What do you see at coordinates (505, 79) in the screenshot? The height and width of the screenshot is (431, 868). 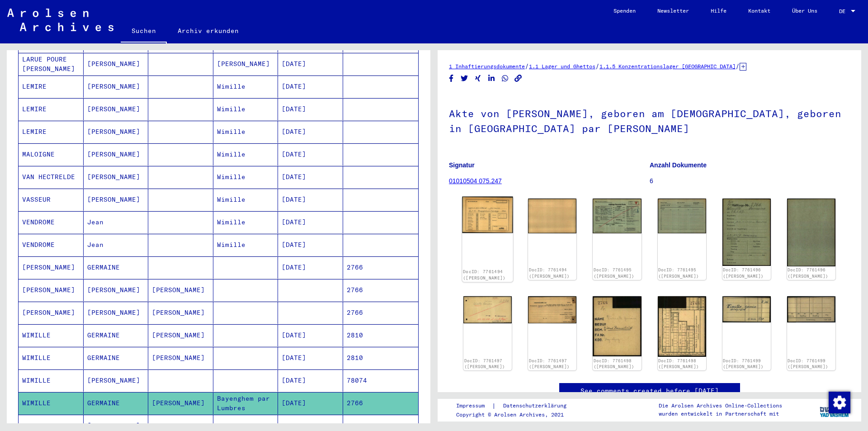 I see `button: Share on WhatsApp` at bounding box center [505, 79].